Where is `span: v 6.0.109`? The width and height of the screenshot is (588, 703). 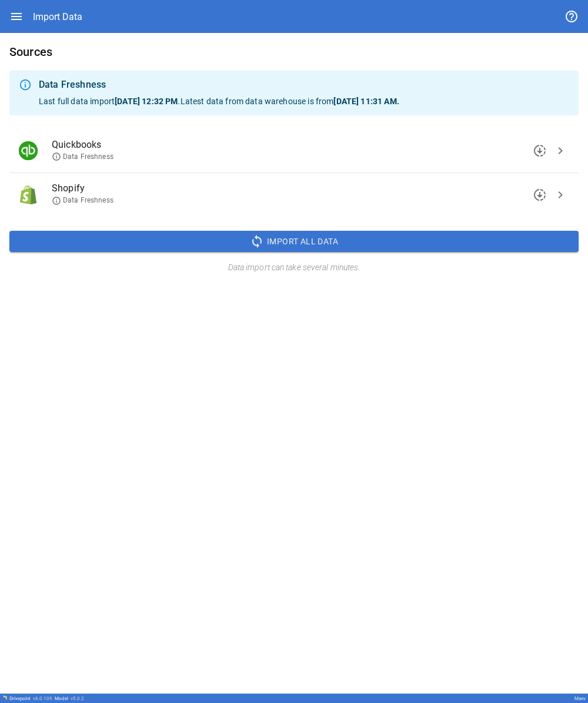 span: v 6.0.109 is located at coordinates (42, 699).